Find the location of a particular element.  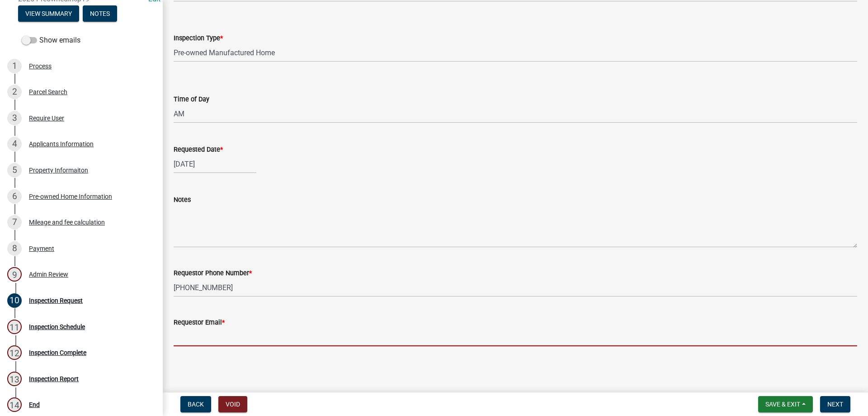

label: Time of Day is located at coordinates (191, 100).